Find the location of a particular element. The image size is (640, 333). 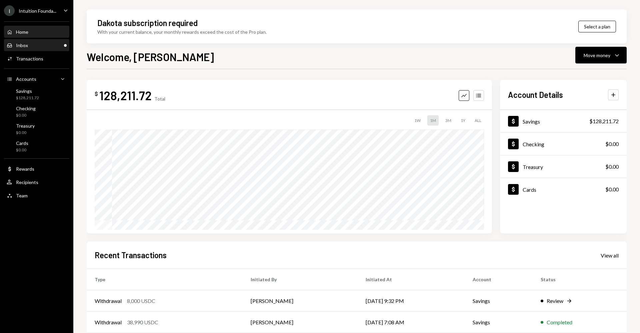

div: Home is located at coordinates (22, 32).